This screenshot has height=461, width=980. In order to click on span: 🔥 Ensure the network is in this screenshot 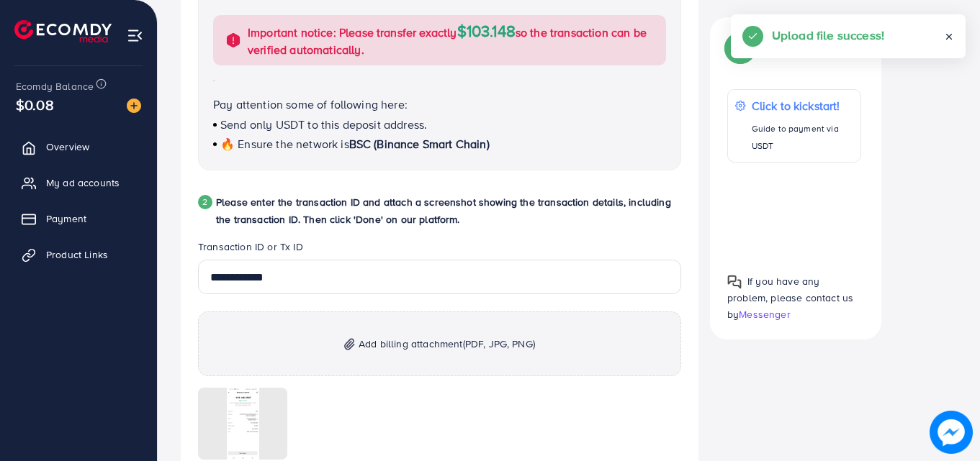, I will do `click(284, 144)`.